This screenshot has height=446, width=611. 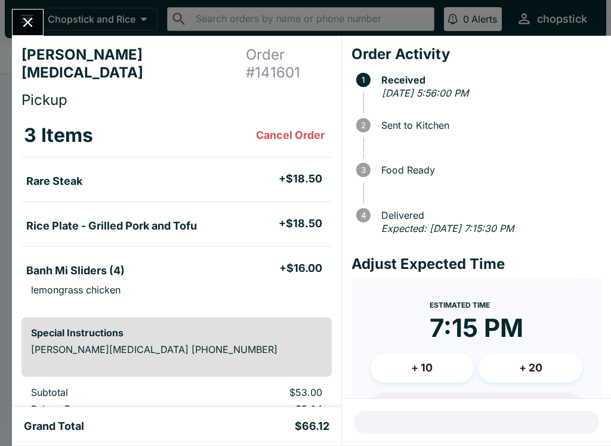 I want to click on p: Beluga Fee, so click(x=108, y=409).